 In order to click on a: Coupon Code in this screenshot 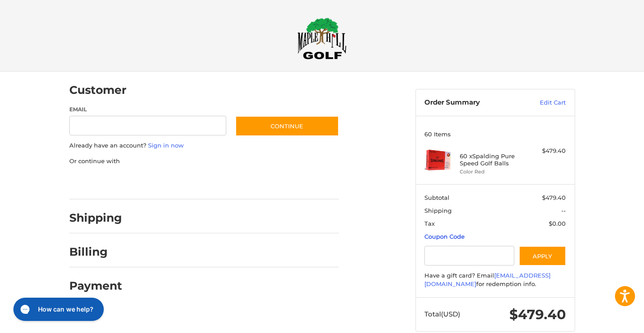, I will do `click(444, 236)`.